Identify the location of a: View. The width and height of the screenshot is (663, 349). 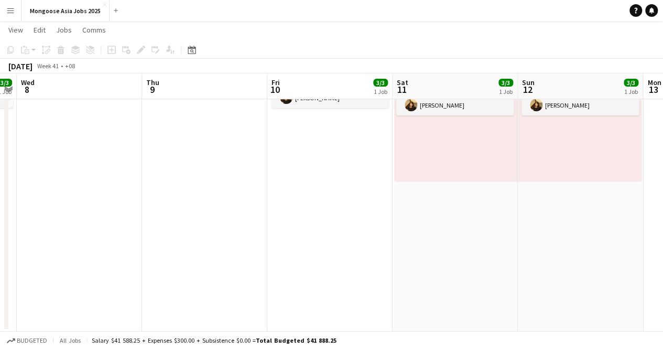
(16, 30).